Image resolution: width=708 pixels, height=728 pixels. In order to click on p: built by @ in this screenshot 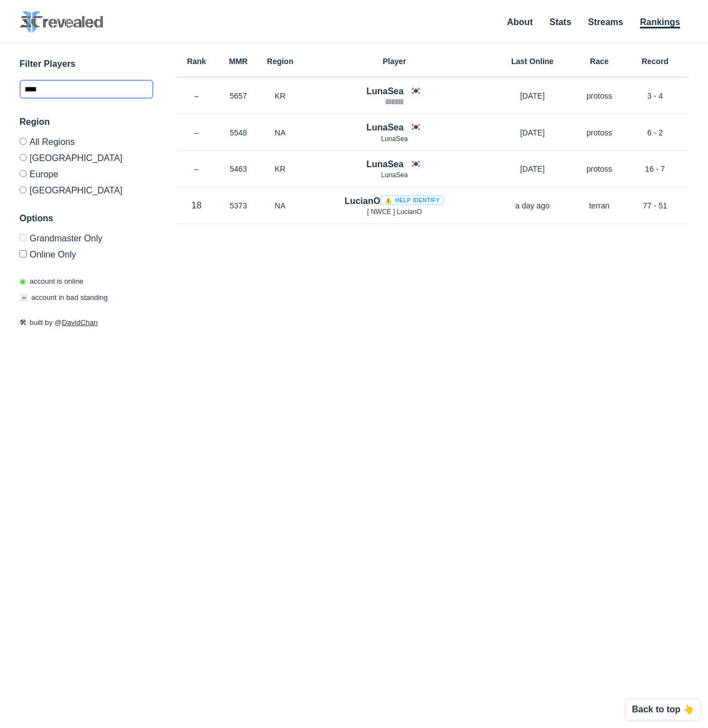, I will do `click(86, 322)`.